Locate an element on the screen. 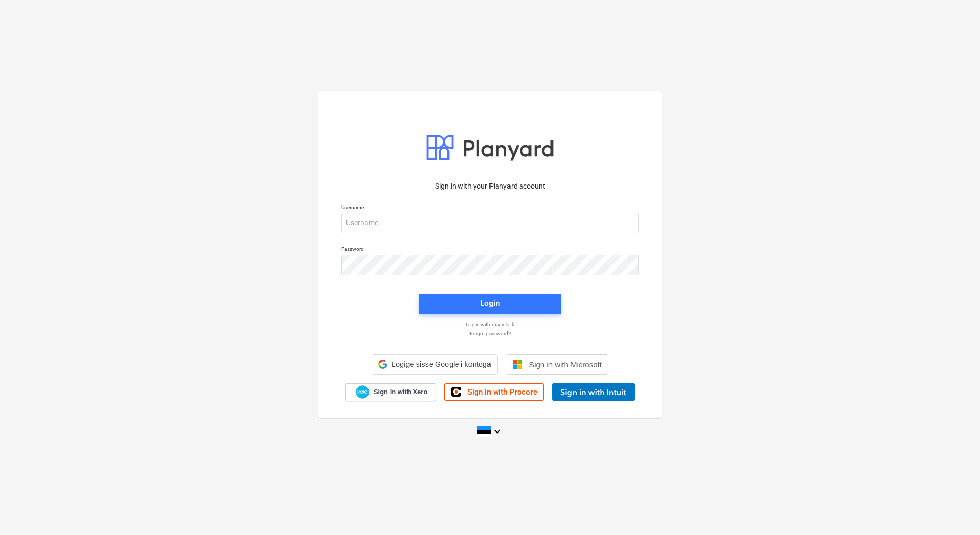 This screenshot has height=535, width=980. i: keyboard_arrow_down is located at coordinates (497, 432).